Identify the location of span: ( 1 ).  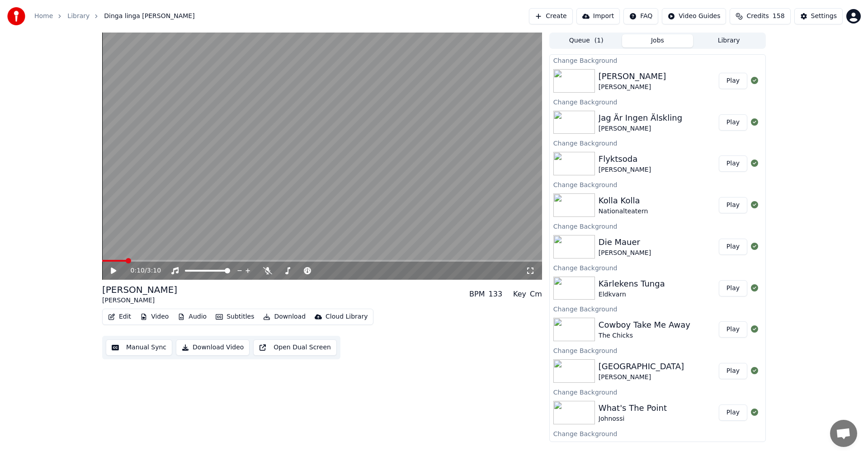
(599, 41).